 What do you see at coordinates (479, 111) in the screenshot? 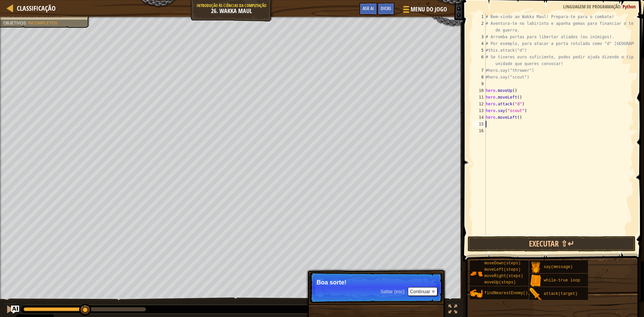
I see `div: 13` at bounding box center [479, 111].